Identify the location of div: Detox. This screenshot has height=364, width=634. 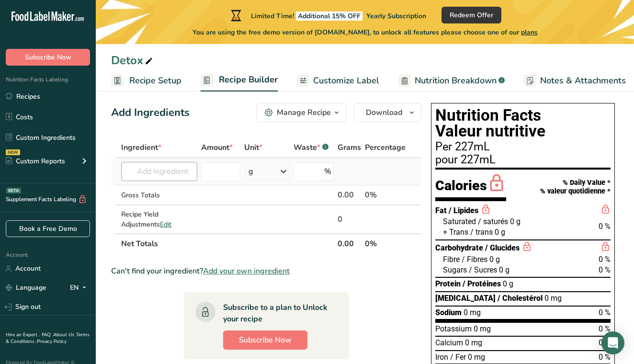
(132, 60).